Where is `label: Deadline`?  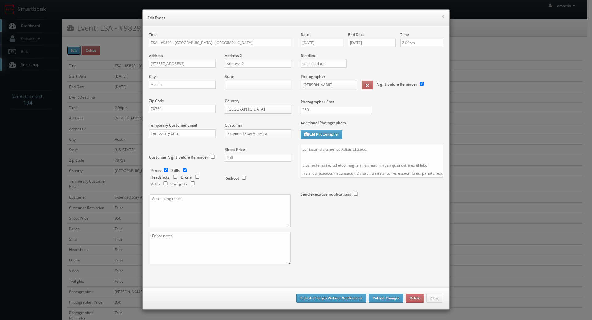
label: Deadline is located at coordinates (372, 55).